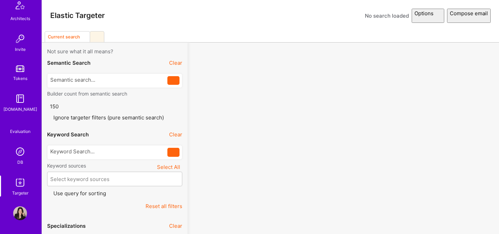 The image size is (499, 234). What do you see at coordinates (20, 193) in the screenshot?
I see `div: Targeter` at bounding box center [20, 193].